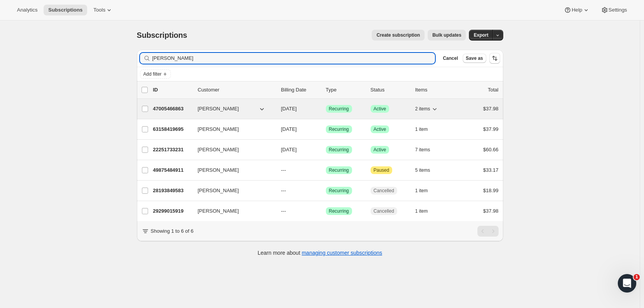  I want to click on button: Add filter, so click(155, 74).